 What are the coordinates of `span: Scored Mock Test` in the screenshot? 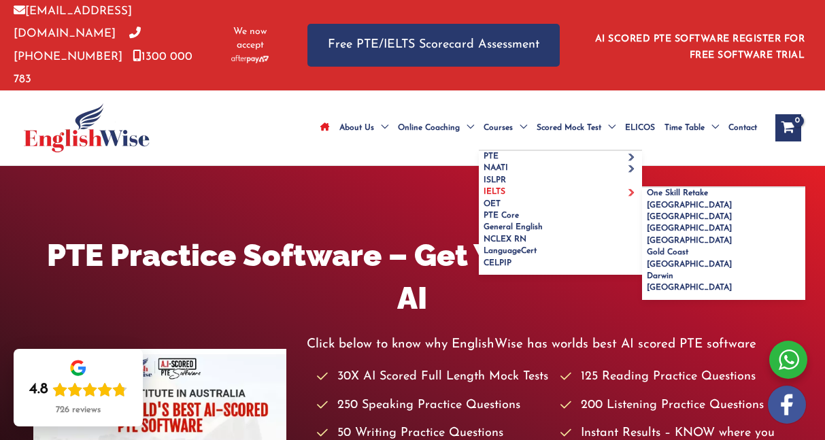 It's located at (568, 128).